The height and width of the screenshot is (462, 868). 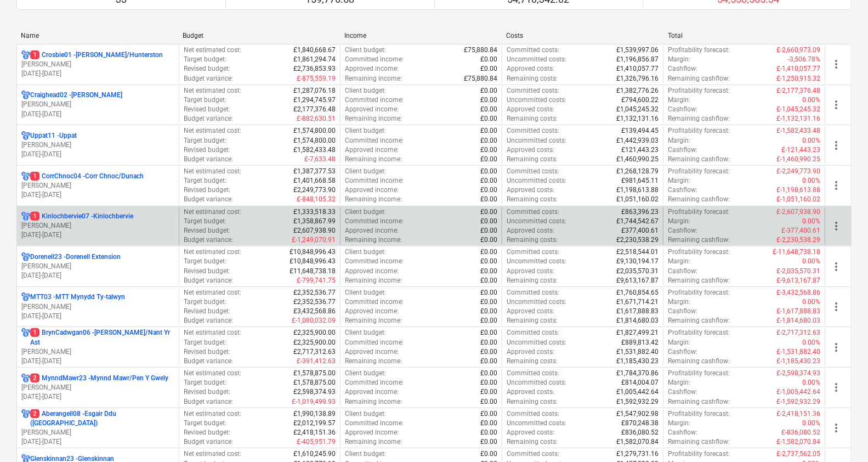 I want to click on p: £11,648,738.18, so click(x=313, y=271).